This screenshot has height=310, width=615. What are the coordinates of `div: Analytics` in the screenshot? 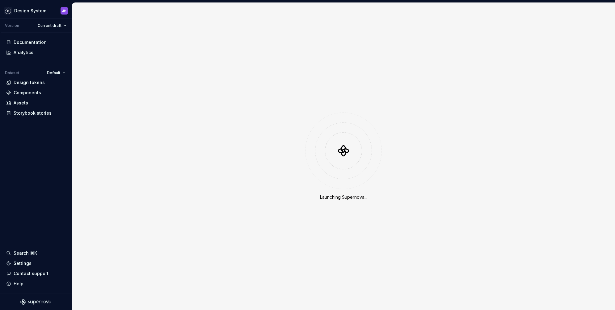 It's located at (23, 52).